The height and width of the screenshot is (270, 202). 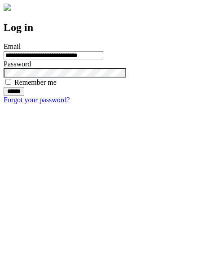 I want to click on label: Email, so click(x=12, y=46).